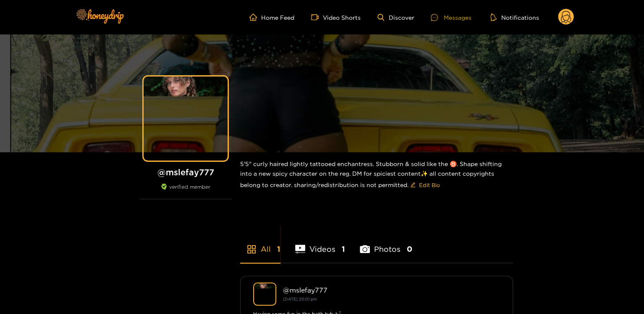 Image resolution: width=644 pixels, height=314 pixels. What do you see at coordinates (410, 248) in the screenshot?
I see `span: 0` at bounding box center [410, 248].